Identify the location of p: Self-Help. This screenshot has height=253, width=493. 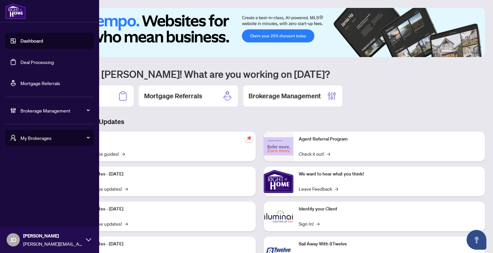
(160, 139).